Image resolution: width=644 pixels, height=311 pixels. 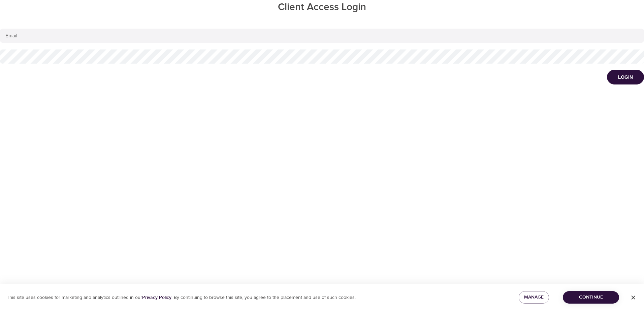 What do you see at coordinates (534, 297) in the screenshot?
I see `span: Manage` at bounding box center [534, 297].